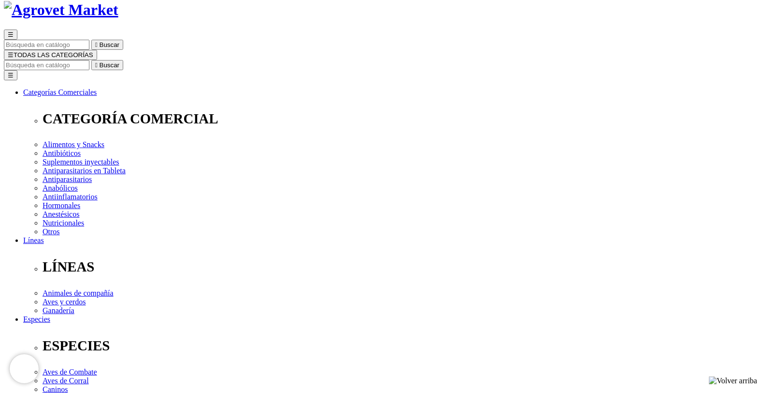  I want to click on span: Ganadería, so click(58, 310).